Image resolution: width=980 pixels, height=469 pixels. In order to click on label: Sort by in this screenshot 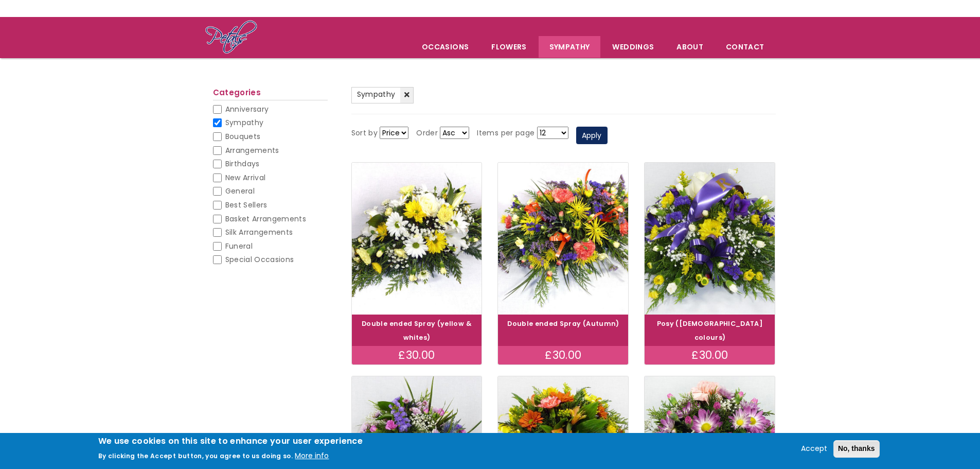, I will do `click(364, 133)`.